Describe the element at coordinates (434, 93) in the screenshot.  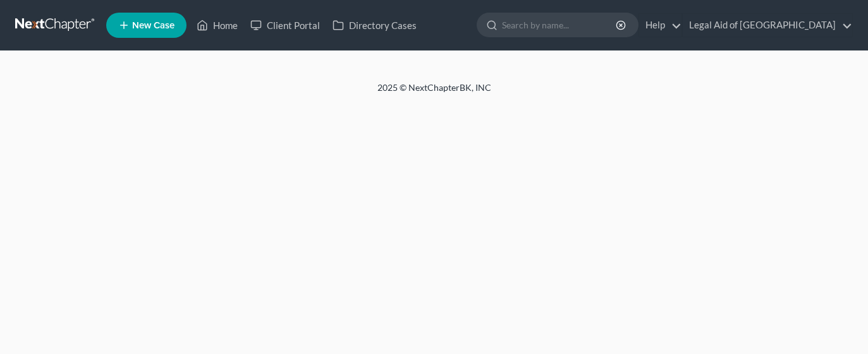
I see `div: 2025 © NextChapterBK, INC` at that location.